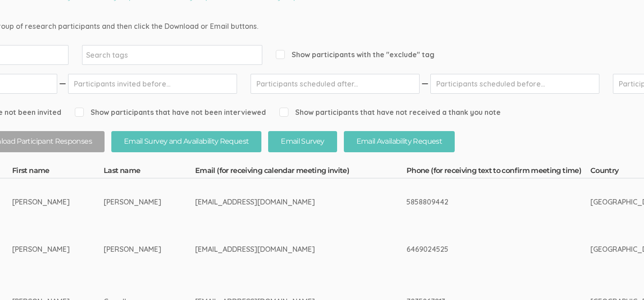  I want to click on input: Search tags, so click(114, 55).